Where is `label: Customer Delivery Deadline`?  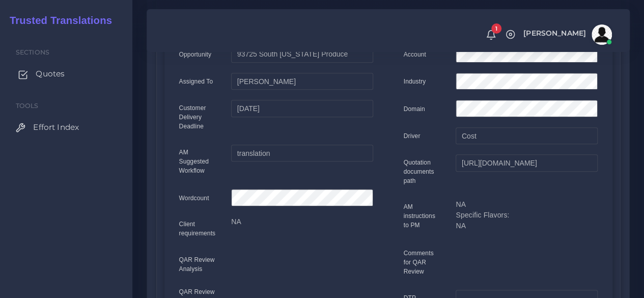
label: Customer Delivery Deadline is located at coordinates (197, 118).